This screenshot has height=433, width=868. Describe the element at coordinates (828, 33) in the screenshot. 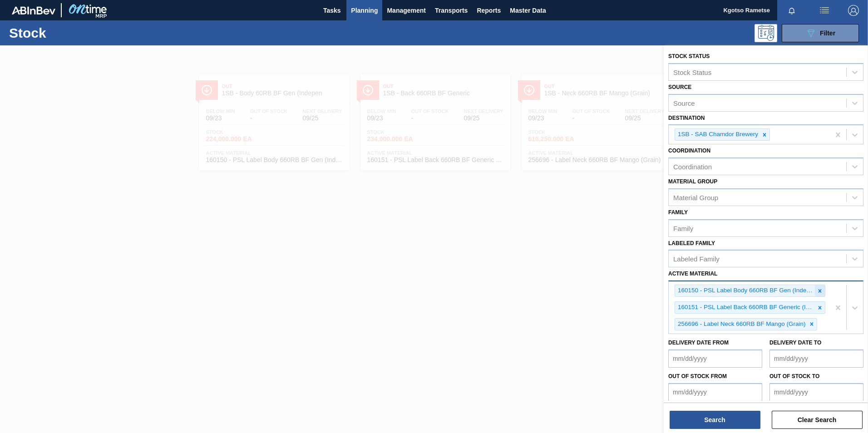

I see `span: Filter` at that location.